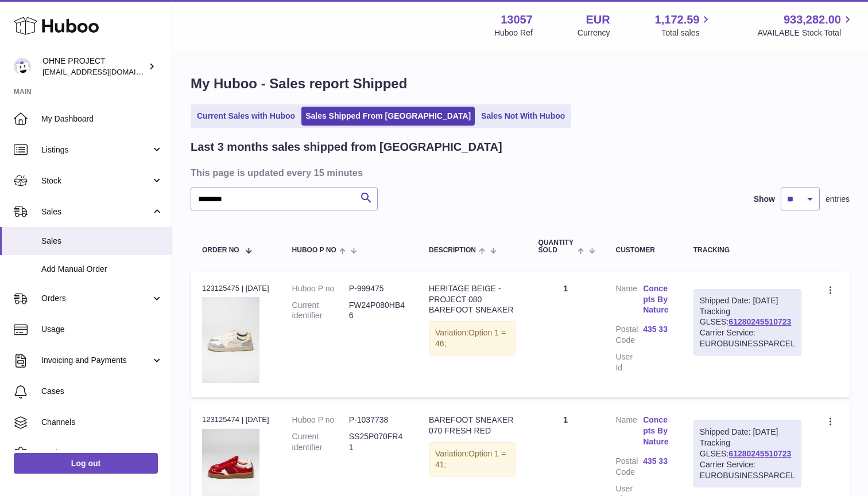 This screenshot has height=496, width=868. Describe the element at coordinates (470, 459) in the screenshot. I see `span: Option 1 = 41;` at that location.